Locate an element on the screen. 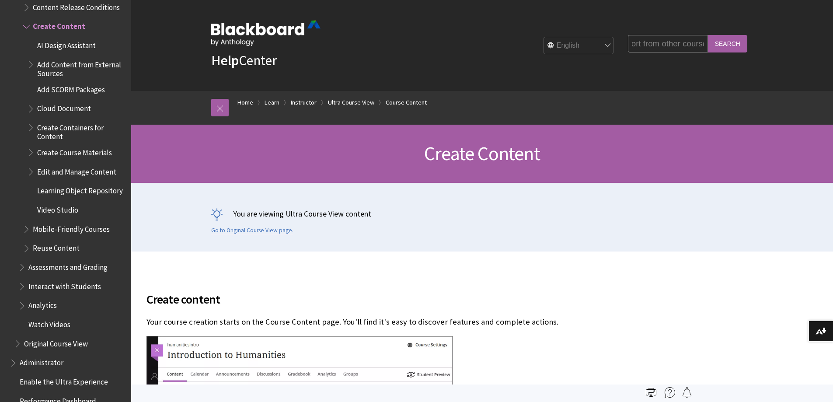 The width and height of the screenshot is (833, 402). span: Analytics is located at coordinates (42, 304).